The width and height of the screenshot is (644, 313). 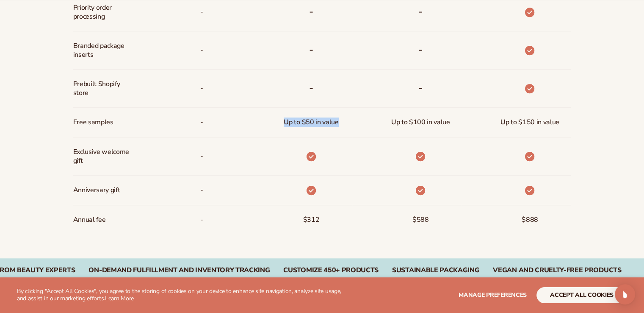 What do you see at coordinates (101, 156) in the screenshot?
I see `span: Exclusive welcome gift` at bounding box center [101, 156].